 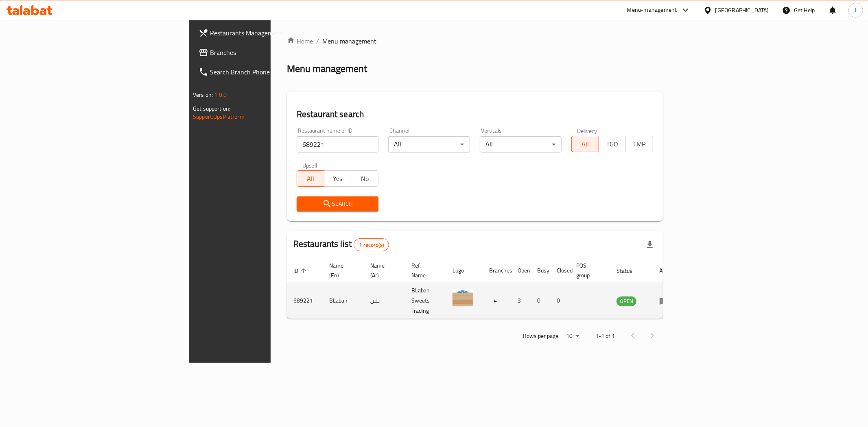 What do you see at coordinates (263, 33) in the screenshot?
I see `a: Restaurants Management` at bounding box center [263, 33].